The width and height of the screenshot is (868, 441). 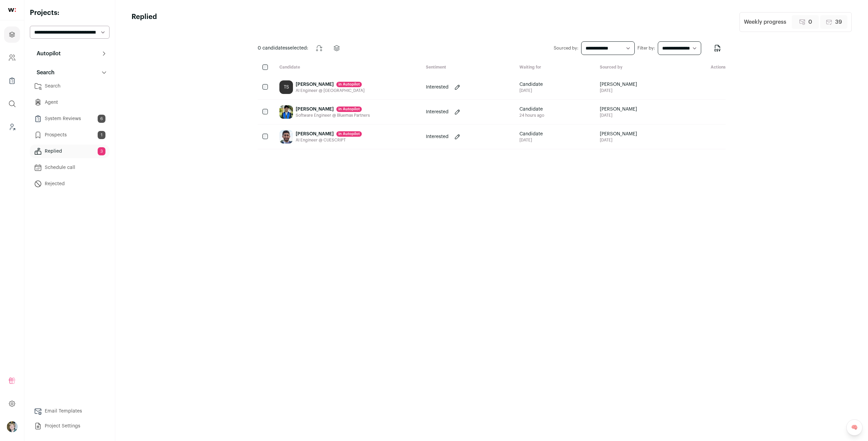 What do you see at coordinates (706, 67) in the screenshot?
I see `div: Actions` at bounding box center [706, 67].